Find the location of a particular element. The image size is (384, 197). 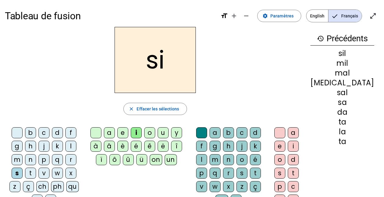

div: un is located at coordinates (171, 159).